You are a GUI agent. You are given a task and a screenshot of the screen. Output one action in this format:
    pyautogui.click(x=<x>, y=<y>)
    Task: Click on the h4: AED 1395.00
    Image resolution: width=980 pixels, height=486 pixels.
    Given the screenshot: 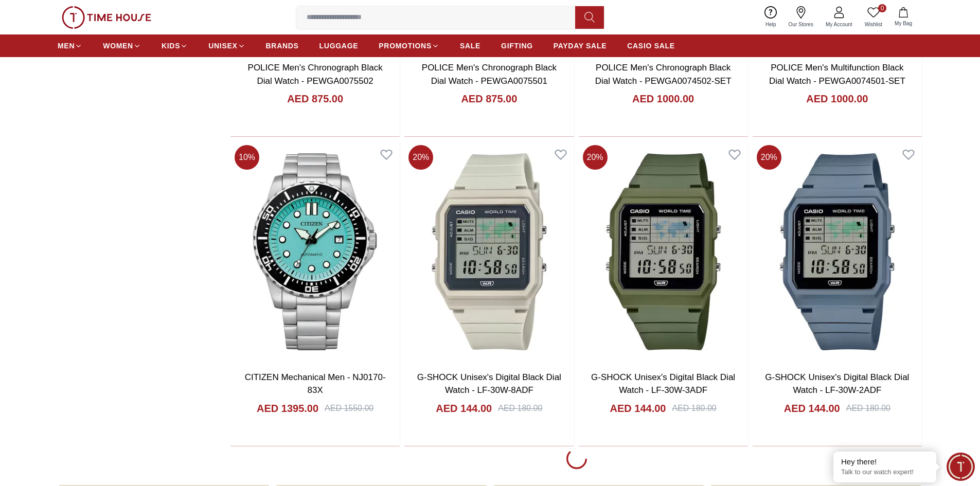 What is the action you would take?
    pyautogui.click(x=287, y=409)
    